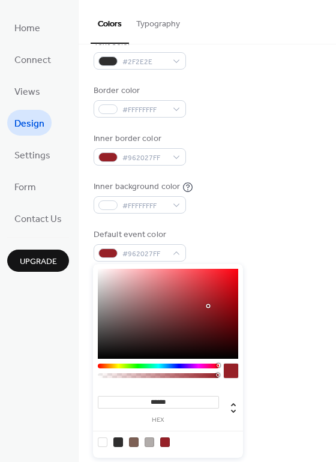 This screenshot has width=336, height=462. What do you see at coordinates (103, 442) in the screenshot?
I see `div: rgb(255, 255, 255)` at bounding box center [103, 442].